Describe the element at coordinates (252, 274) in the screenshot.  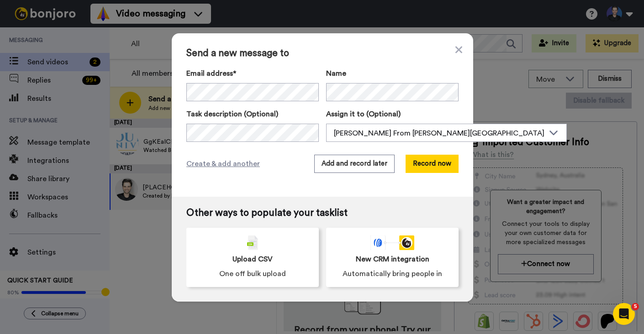
I see `span: One off bulk upload` at that location.